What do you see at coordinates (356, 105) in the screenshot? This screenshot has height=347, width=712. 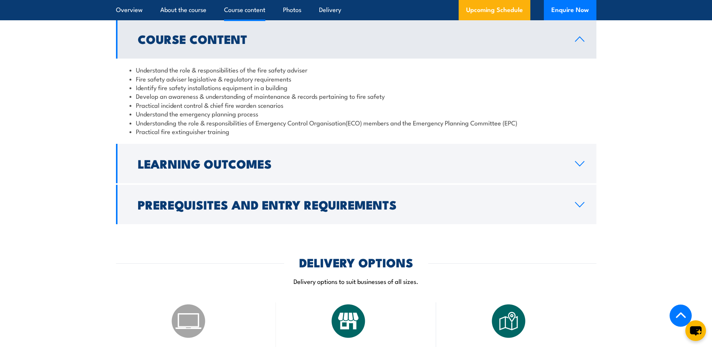 I see `li: Practical incident control & chief fire warden scenarios` at bounding box center [356, 105].